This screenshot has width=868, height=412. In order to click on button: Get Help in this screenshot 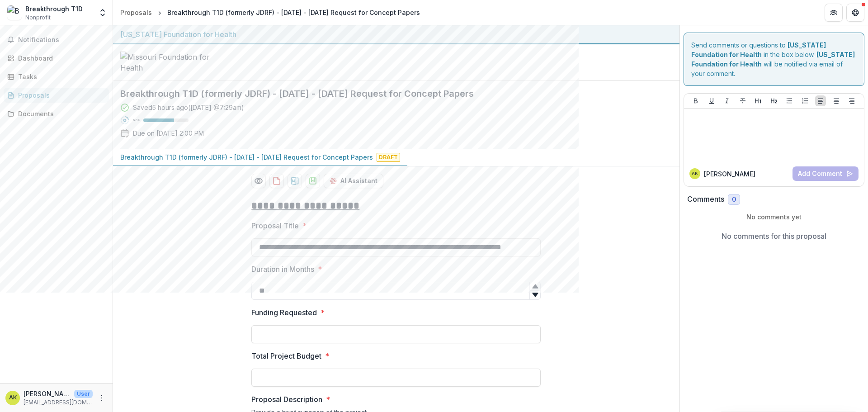, I will do `click(855, 12)`.